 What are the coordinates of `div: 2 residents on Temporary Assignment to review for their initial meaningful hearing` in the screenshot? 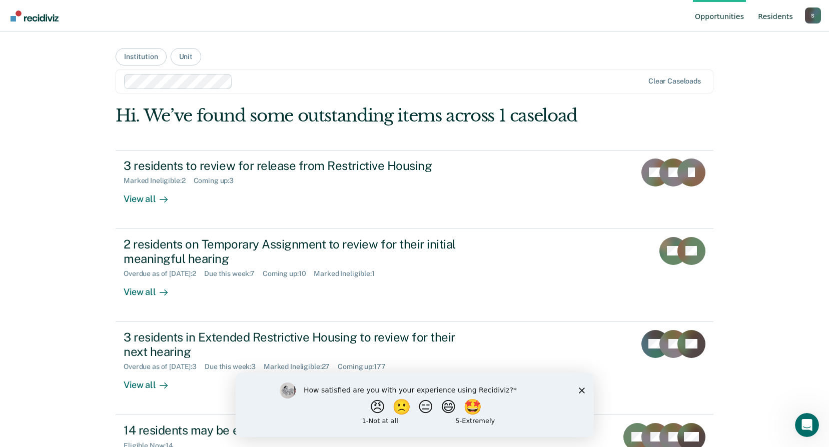 It's located at (299, 252).